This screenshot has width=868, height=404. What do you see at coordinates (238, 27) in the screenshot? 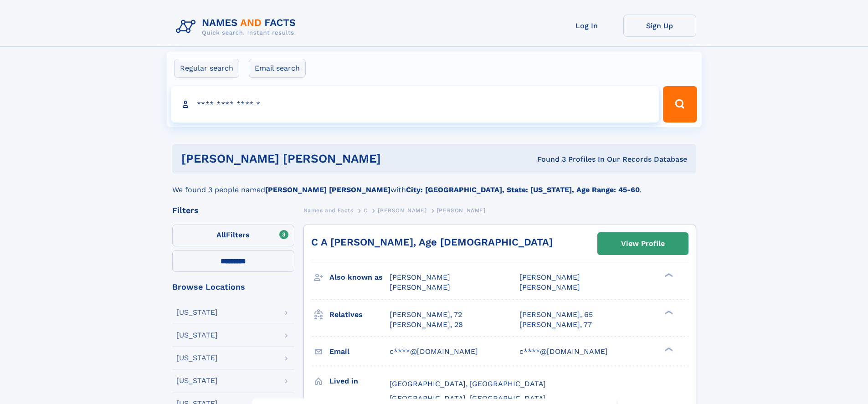
I see `img: Logo Names and Facts` at bounding box center [238, 27].